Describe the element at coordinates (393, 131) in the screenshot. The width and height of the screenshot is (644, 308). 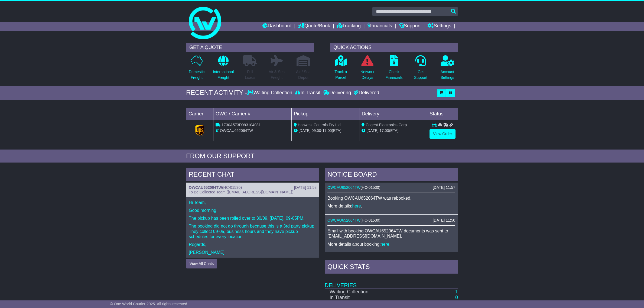
I see `div: (ETA)` at that location.